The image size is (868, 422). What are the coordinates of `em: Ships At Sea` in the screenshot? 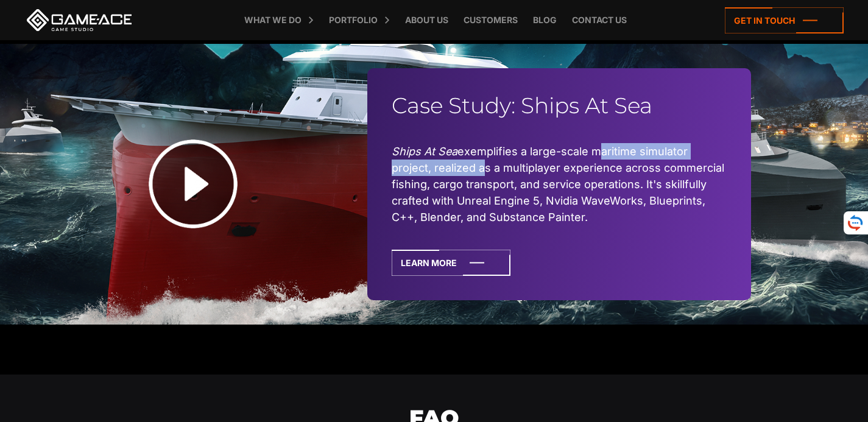 It's located at (424, 151).